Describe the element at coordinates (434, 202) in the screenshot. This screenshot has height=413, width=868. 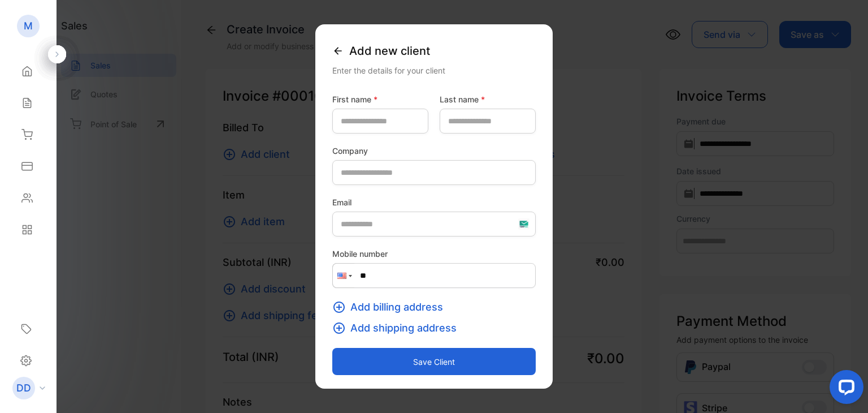
I see `label: Email` at that location.